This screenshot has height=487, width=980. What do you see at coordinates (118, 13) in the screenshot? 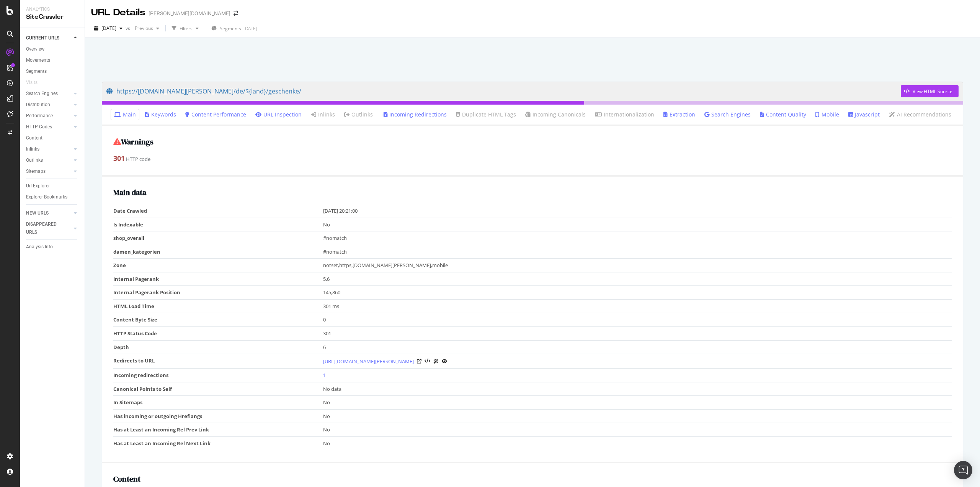
I see `div: URL Details` at bounding box center [118, 13].